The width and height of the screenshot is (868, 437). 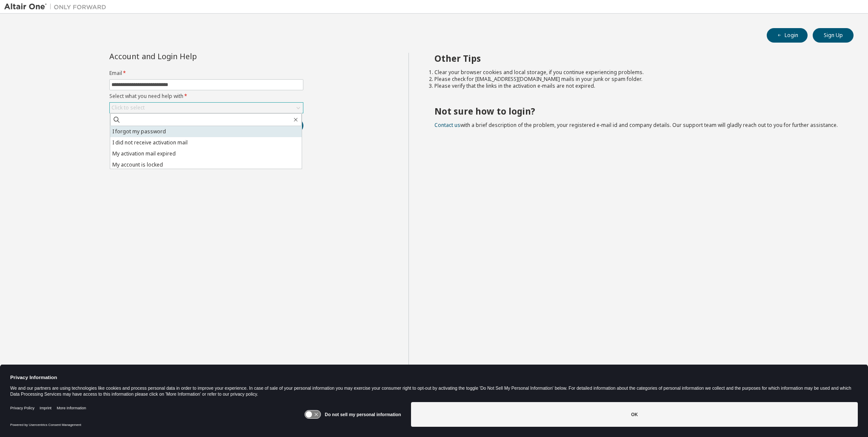 I want to click on img: Altair One, so click(x=58, y=7).